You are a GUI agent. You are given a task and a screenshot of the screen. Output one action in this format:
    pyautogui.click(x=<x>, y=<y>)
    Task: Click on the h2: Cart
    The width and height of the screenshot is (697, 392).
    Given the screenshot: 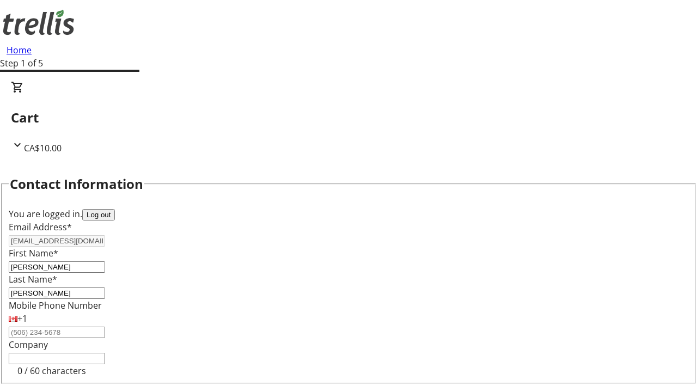 What is the action you would take?
    pyautogui.click(x=349, y=118)
    